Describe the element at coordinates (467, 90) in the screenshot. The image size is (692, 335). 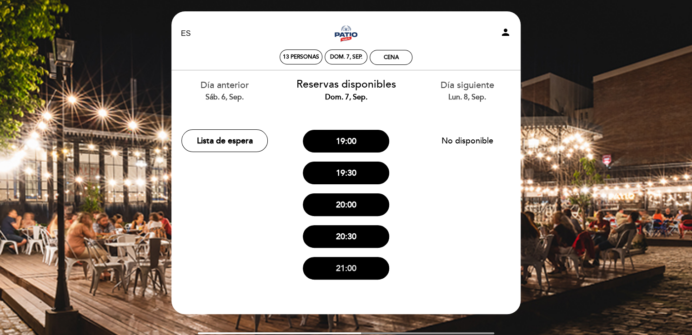
I see `div: Día siguiente` at that location.